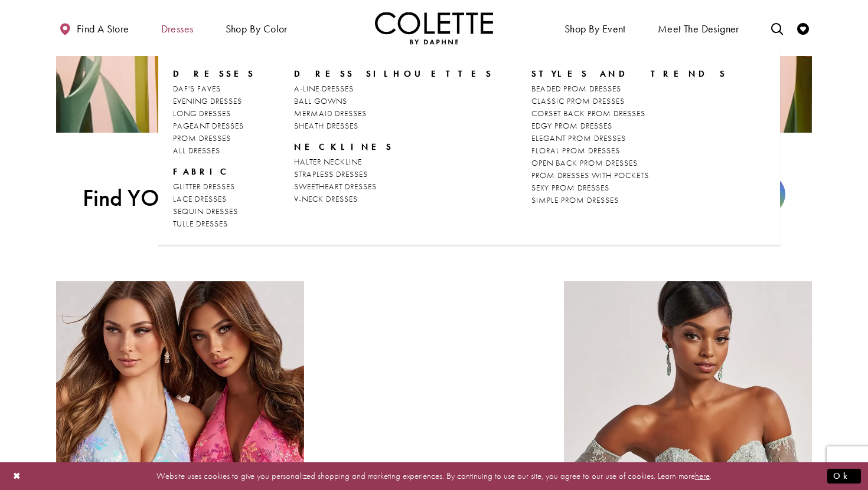  What do you see at coordinates (335, 186) in the screenshot?
I see `span: SWEETHEART DRESSES` at bounding box center [335, 186].